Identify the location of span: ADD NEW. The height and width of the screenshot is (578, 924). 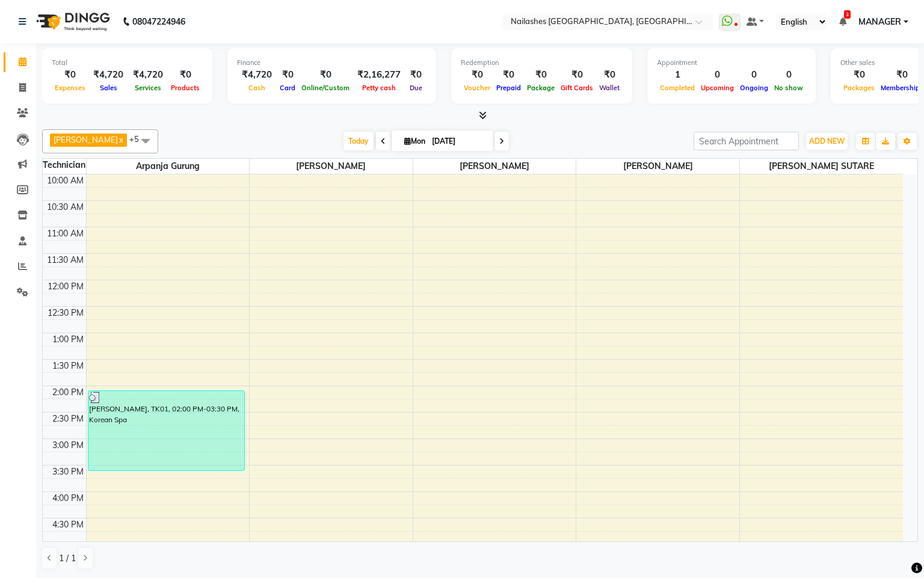
(826, 141).